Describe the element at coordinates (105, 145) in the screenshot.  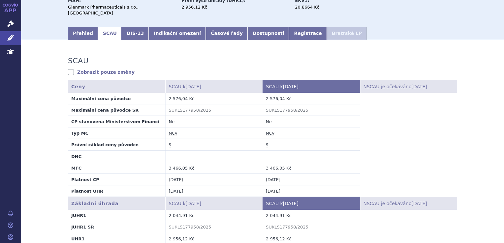
I see `strong: Právní základ ceny původce` at that location.